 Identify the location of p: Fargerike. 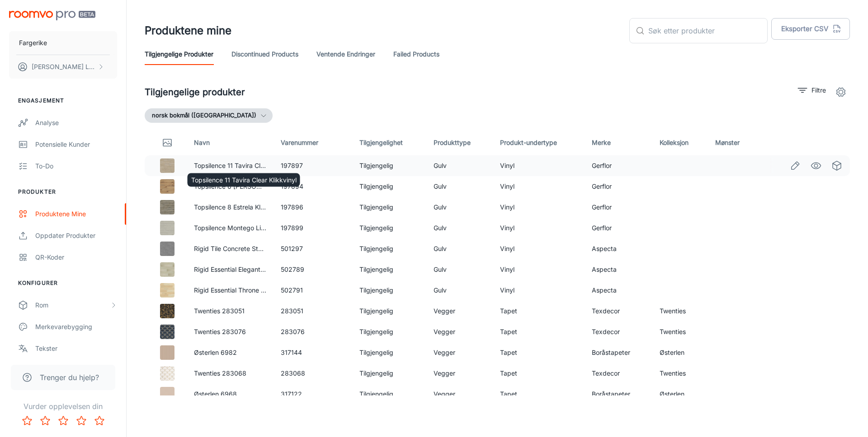
(33, 42).